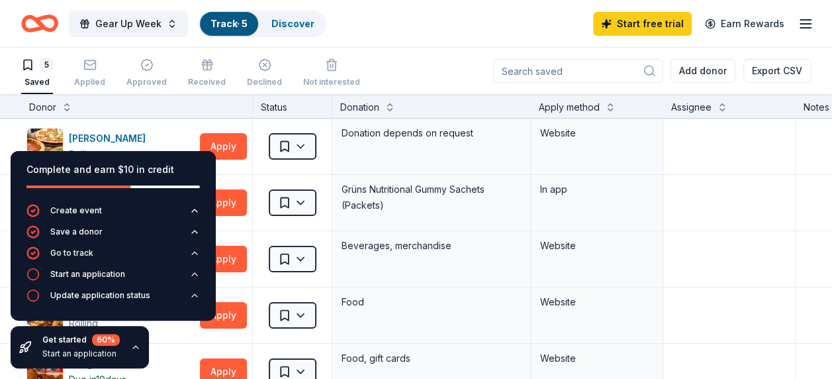 The image size is (832, 379). I want to click on a: Discover, so click(292, 23).